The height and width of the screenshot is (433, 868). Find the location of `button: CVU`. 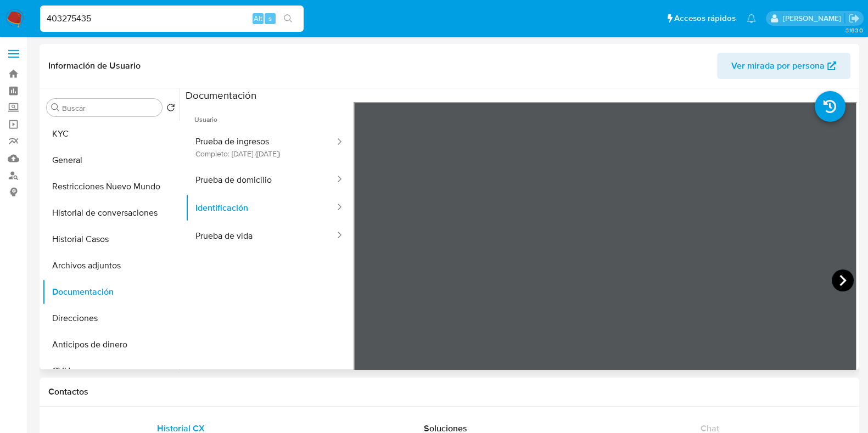

button: CVU is located at coordinates (111, 371).